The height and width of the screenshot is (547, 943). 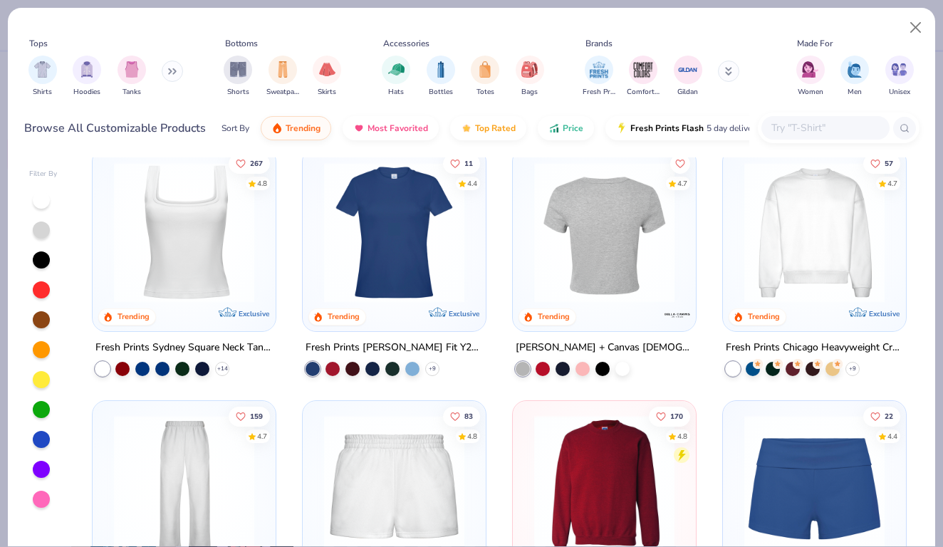 What do you see at coordinates (688, 128) in the screenshot?
I see `button: Fresh Prints Flash5 day delivery` at bounding box center [688, 128].